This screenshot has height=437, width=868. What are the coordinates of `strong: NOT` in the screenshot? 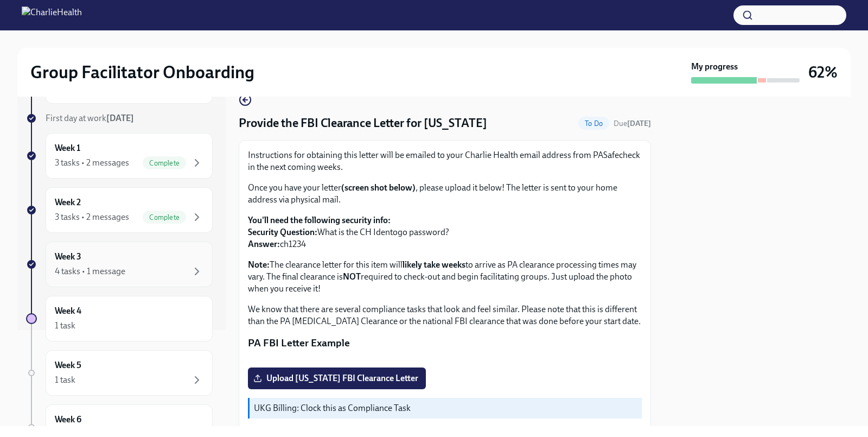 It's located at (351, 276).